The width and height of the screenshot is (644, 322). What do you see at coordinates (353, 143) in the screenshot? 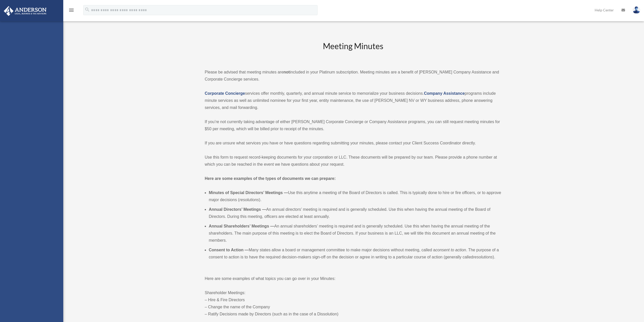
I see `p: If you are unsure what services you have or have questions regarding submitting your minutes, ple...` at bounding box center [353, 143].